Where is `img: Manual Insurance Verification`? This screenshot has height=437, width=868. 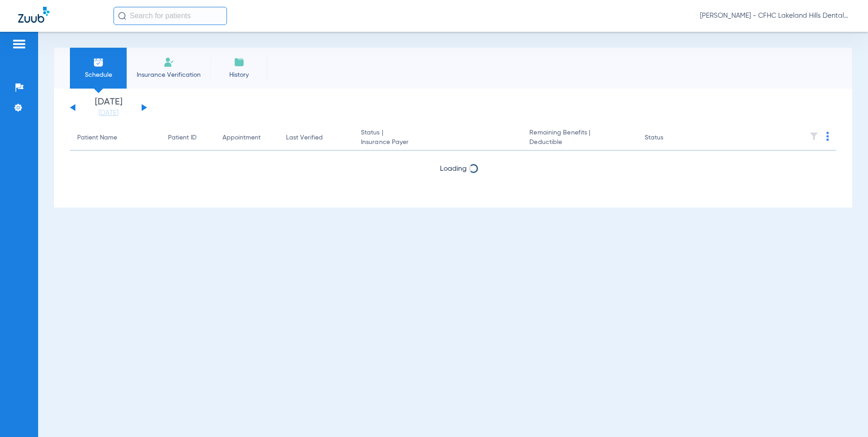 img: Manual Insurance Verification is located at coordinates (169, 62).